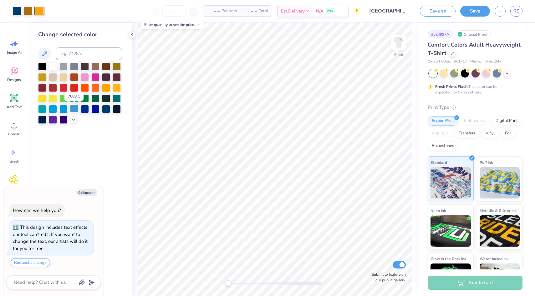 The image size is (535, 296). What do you see at coordinates (443, 121) in the screenshot?
I see `div: Screen Print` at bounding box center [443, 121].